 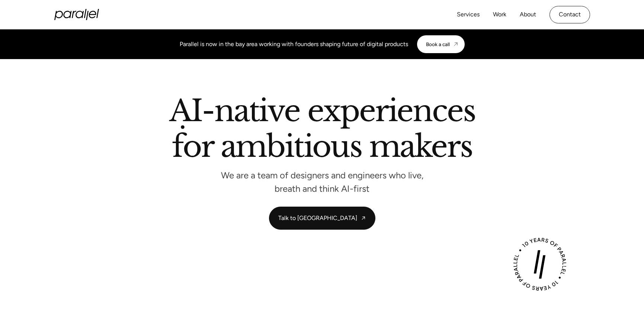 I want to click on a: home, so click(x=77, y=15).